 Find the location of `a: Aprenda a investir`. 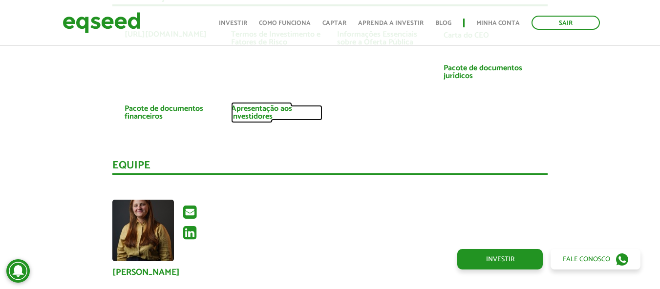

a: Aprenda a investir is located at coordinates (391, 23).